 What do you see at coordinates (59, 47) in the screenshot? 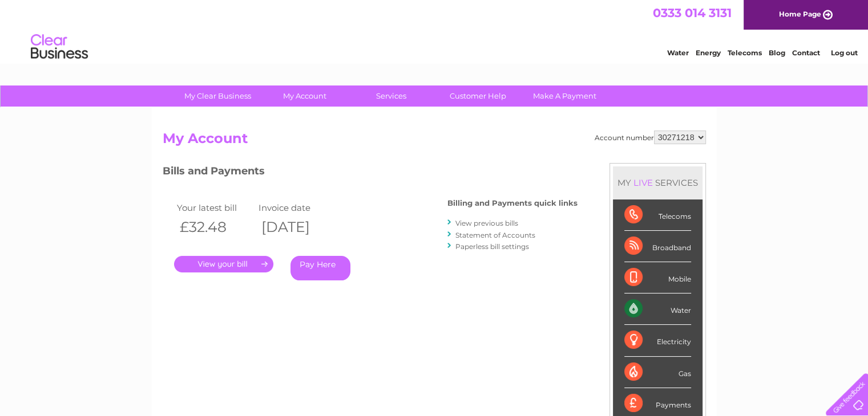
I see `img: logo.png` at bounding box center [59, 47].